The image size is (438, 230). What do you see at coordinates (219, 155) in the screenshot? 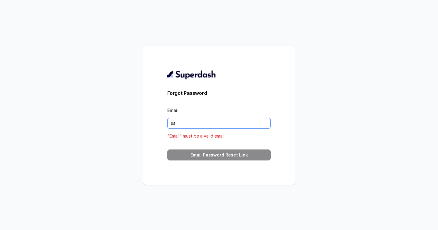
I see `button: Email Password Reset Link` at bounding box center [219, 155].